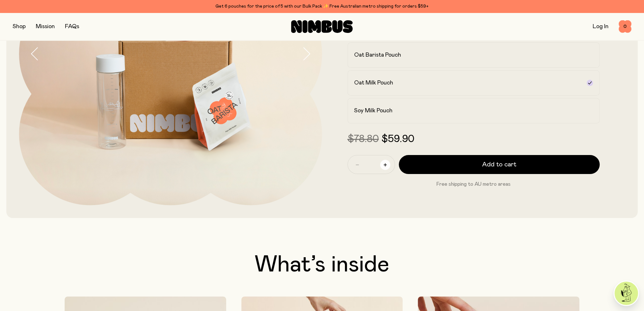 The width and height of the screenshot is (644, 311). I want to click on span: $59.90, so click(398, 139).